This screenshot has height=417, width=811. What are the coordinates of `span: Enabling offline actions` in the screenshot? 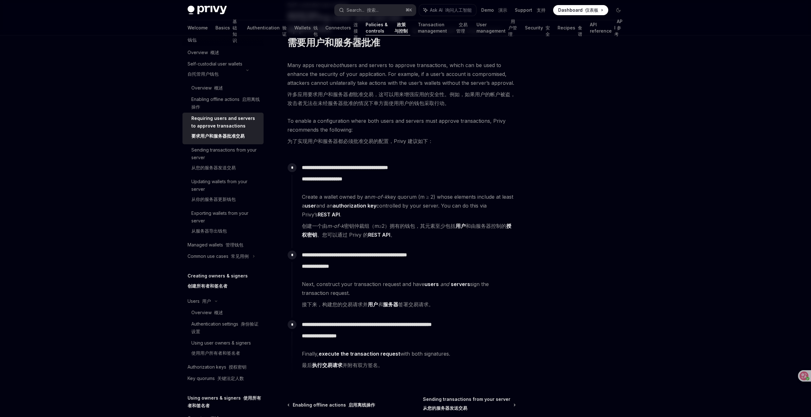 It's located at (334, 405).